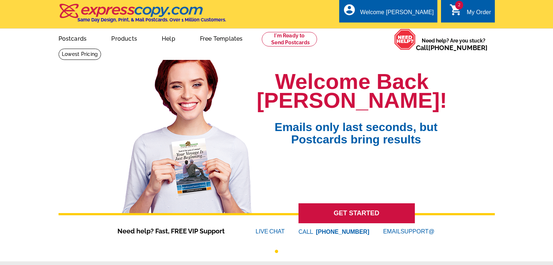  Describe the element at coordinates (168, 38) in the screenshot. I see `a: Help` at that location.